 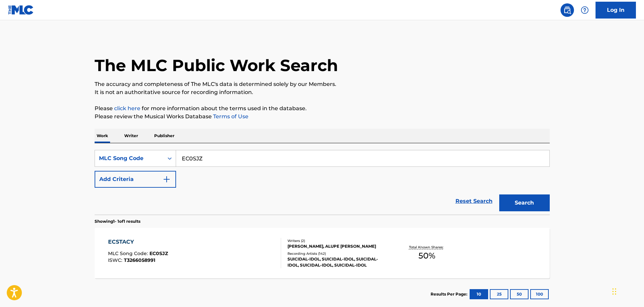 What do you see at coordinates (474, 201) in the screenshot?
I see `a: Reset Search` at bounding box center [474, 201].